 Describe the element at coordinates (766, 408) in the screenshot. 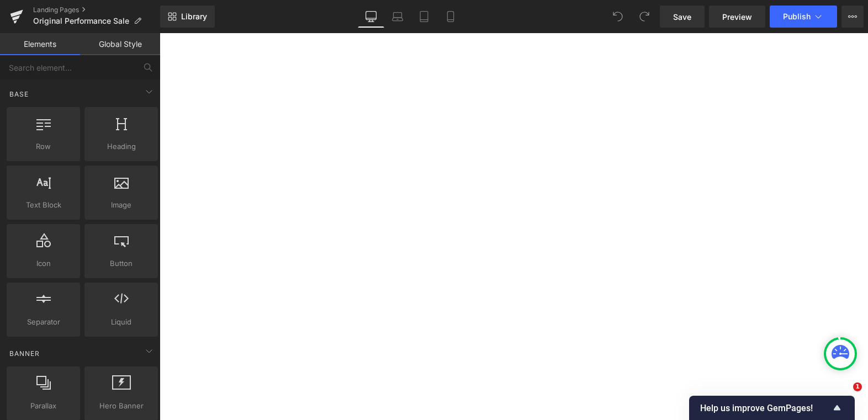

I see `span: Help us improve GemPages!` at that location.